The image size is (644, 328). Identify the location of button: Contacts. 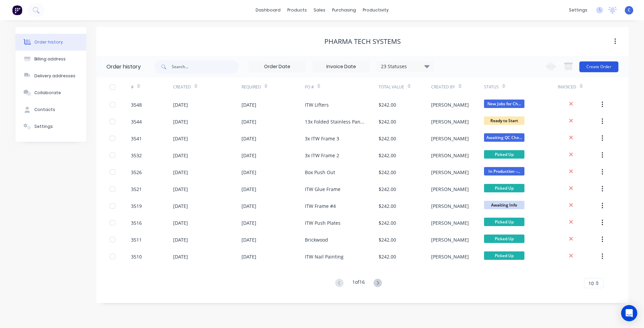
(51, 110).